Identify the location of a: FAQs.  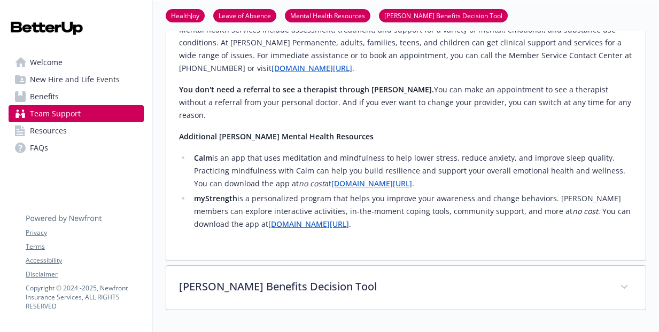
(76, 148).